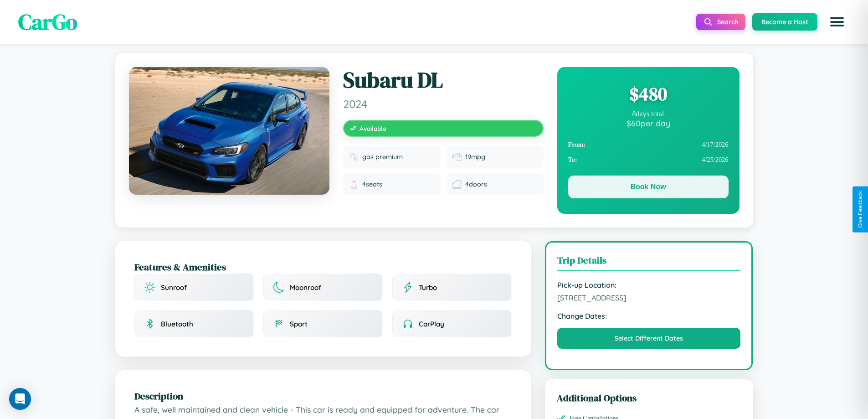 The width and height of the screenshot is (868, 419). I want to click on h3: Additional Options, so click(649, 398).